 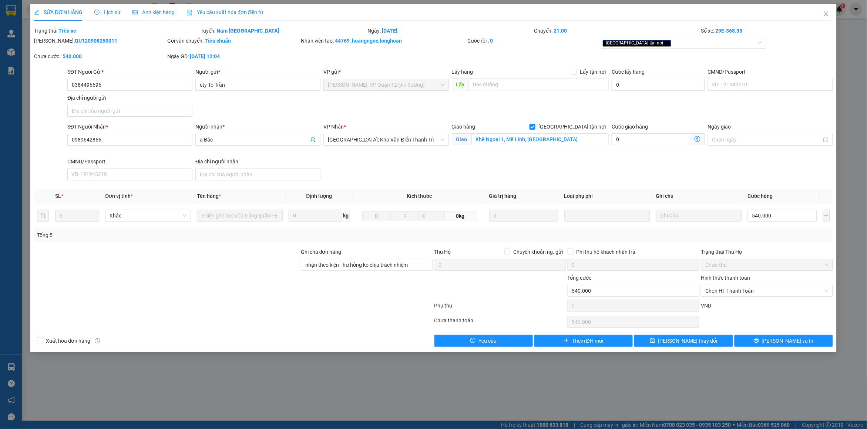 I want to click on span: Chuyển khoản ng. gửi, so click(x=538, y=252).